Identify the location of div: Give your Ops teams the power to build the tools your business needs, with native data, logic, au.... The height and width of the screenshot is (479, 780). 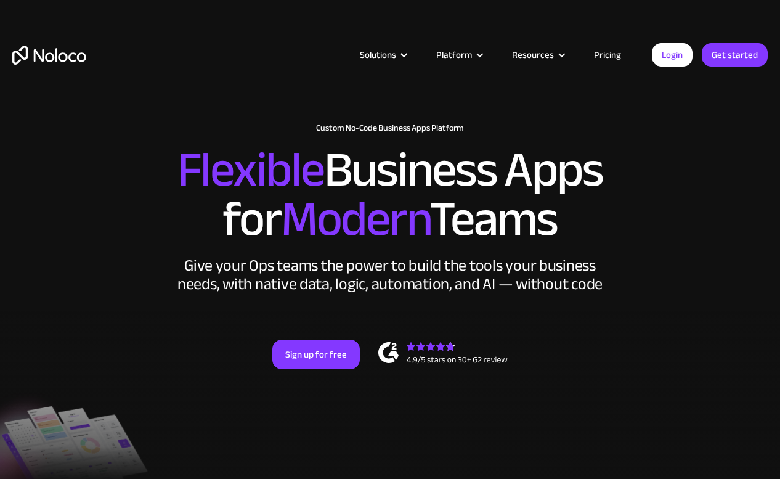
(390, 275).